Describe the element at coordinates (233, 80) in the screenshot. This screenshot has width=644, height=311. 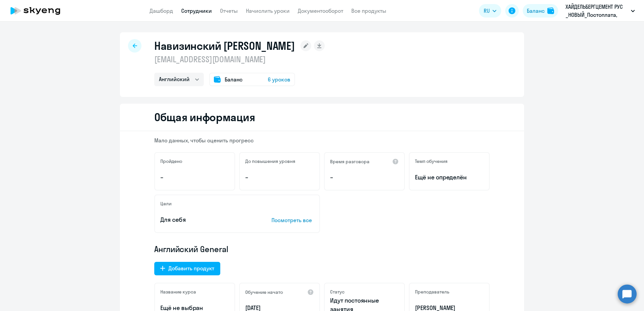
I see `span: Баланс` at that location.